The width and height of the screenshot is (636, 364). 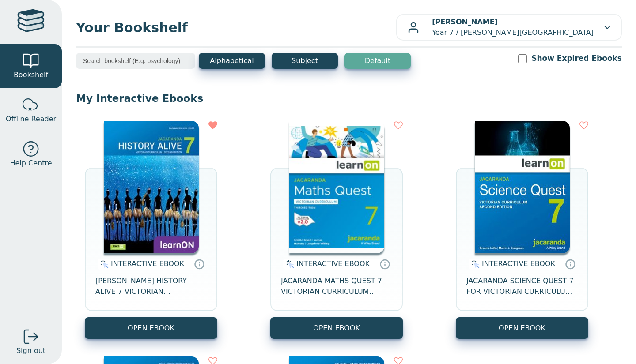 I want to click on img: b87b3e28-4171-4aeb-a345-7fa4fe4e6e25.jpg, so click(x=336, y=187).